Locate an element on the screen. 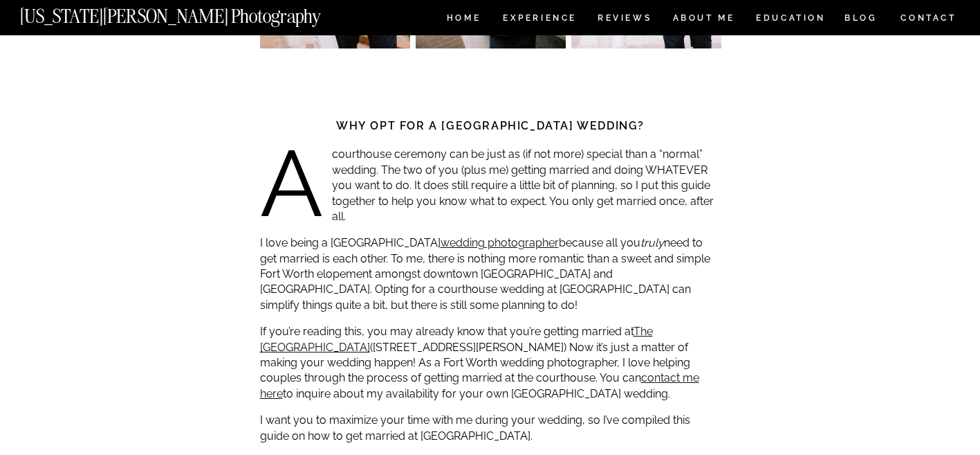  a: EDUCATION is located at coordinates (791, 19).